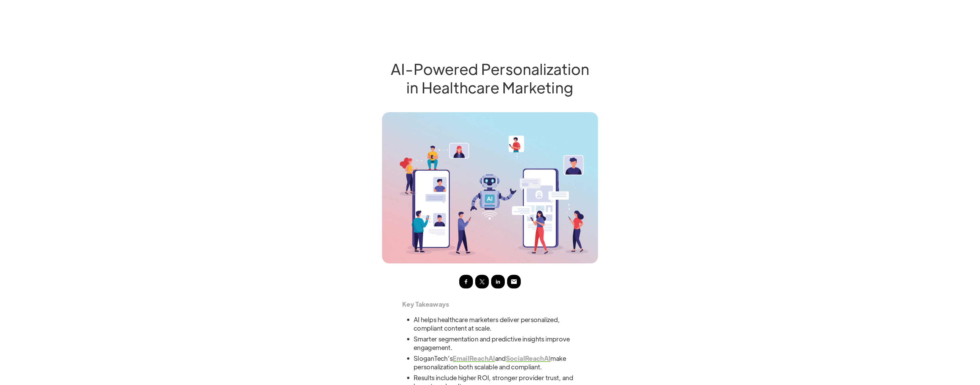 This screenshot has width=980, height=385. I want to click on a: EmailReachAI, so click(474, 358).